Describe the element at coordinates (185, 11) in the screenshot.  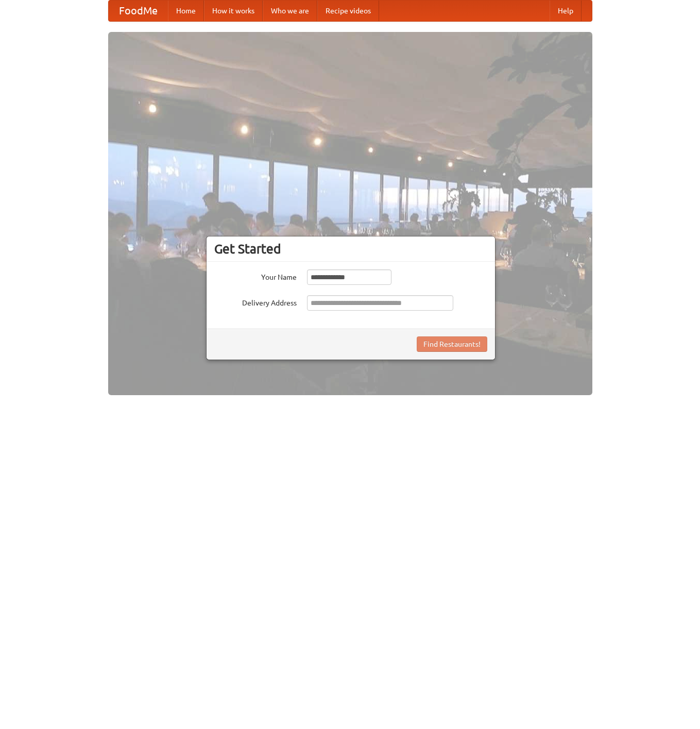
I see `a: Home` at that location.